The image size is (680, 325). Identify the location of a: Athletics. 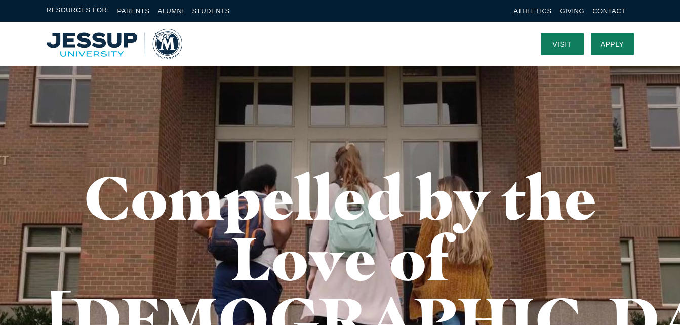
(533, 11).